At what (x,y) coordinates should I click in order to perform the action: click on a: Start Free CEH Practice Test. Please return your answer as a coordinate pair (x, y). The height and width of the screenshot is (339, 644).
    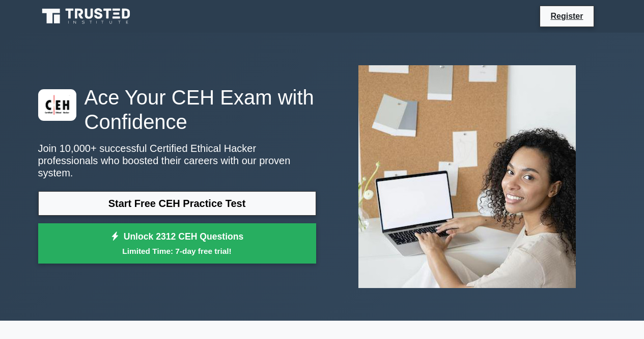
    Looking at the image, I should click on (177, 203).